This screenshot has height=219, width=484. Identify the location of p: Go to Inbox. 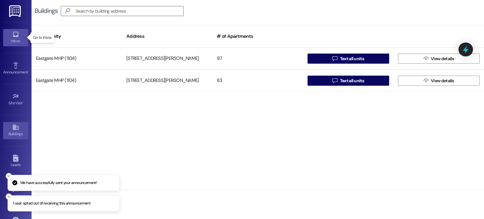
(42, 37).